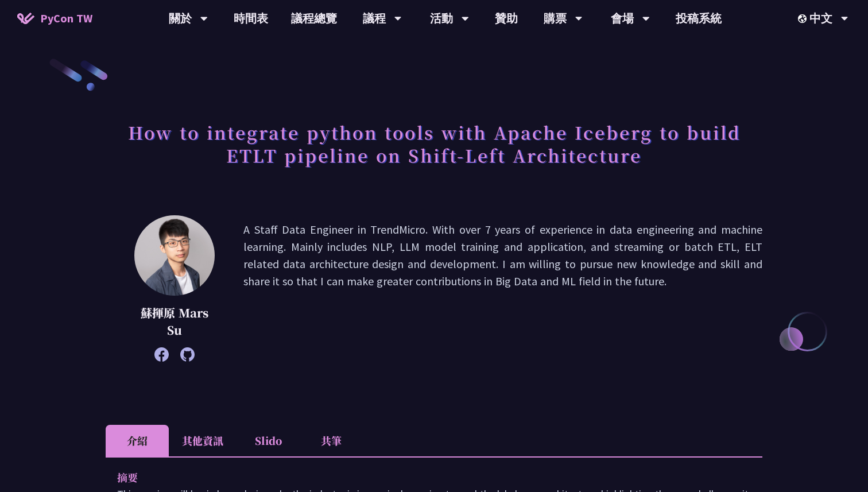  What do you see at coordinates (804, 18) in the screenshot?
I see `img: Locale Icon` at bounding box center [804, 18].